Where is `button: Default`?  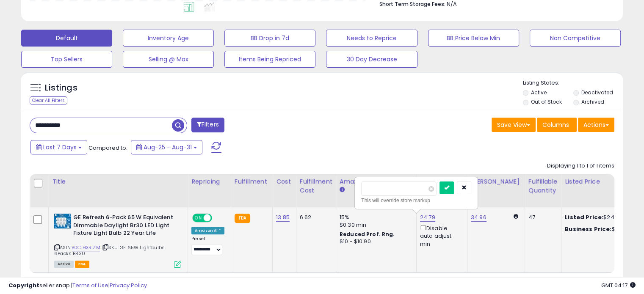
button: Default is located at coordinates (67, 38).